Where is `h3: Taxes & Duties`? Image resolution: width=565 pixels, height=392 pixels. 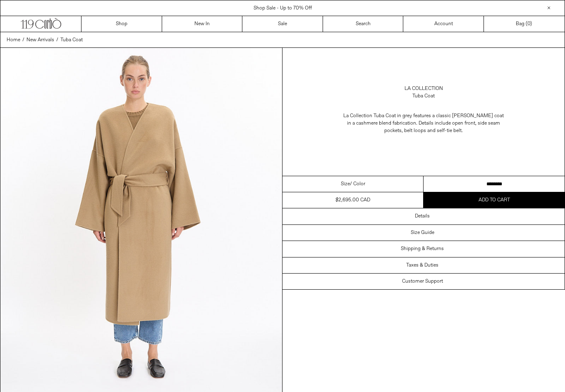
h3: Taxes & Duties is located at coordinates (423, 265).